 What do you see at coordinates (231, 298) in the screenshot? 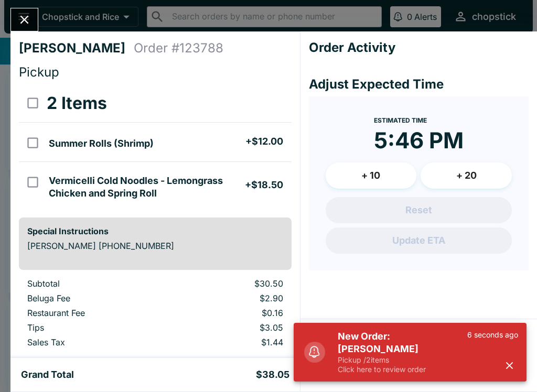
I see `p: $2.90` at bounding box center [231, 298].